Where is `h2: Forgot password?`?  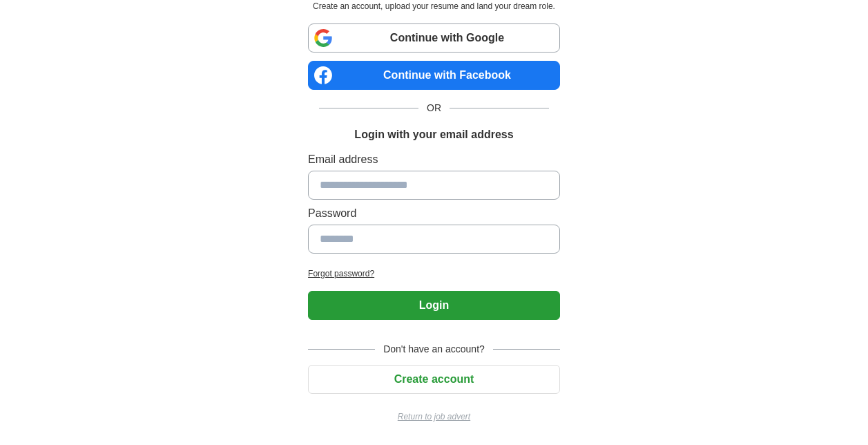 h2: Forgot password? is located at coordinates (433, 273).